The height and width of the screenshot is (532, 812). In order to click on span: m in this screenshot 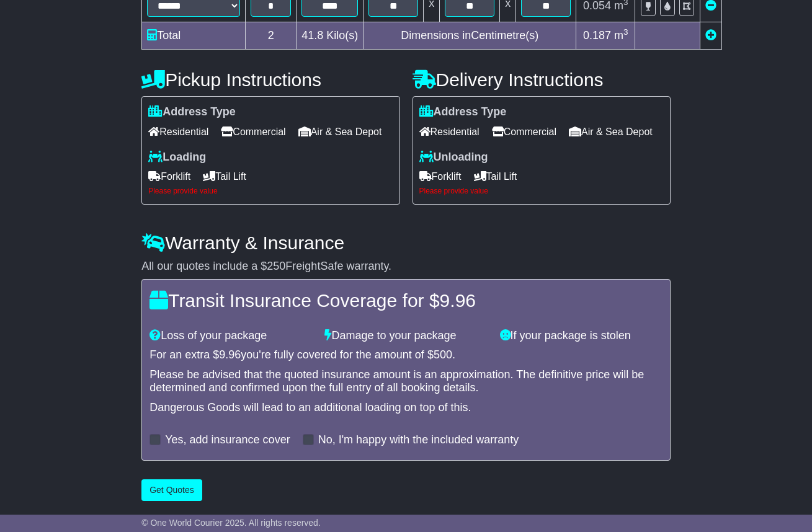, I will do `click(621, 35)`.